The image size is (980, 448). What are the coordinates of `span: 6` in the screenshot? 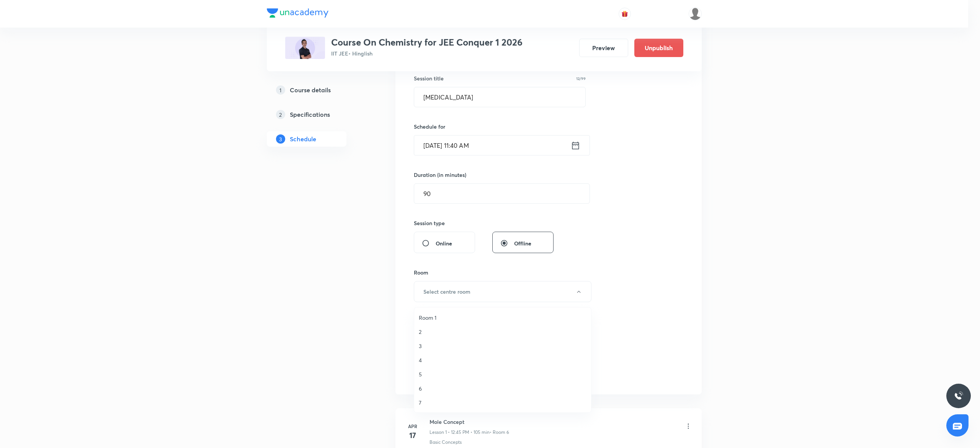 It's located at (503, 388).